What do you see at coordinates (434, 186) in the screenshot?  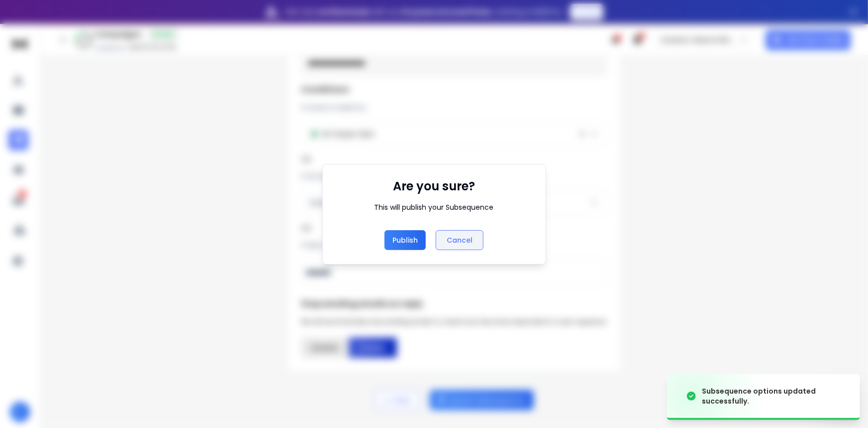 I see `h1: Are you sure?` at bounding box center [434, 186].